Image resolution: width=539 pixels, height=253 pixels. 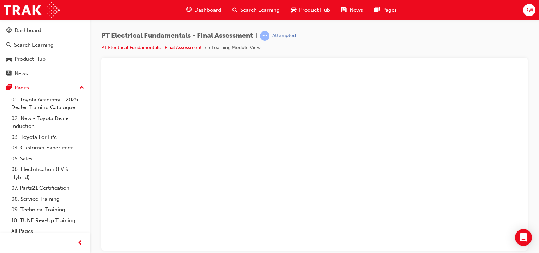 I want to click on a: 03. Toyota For Life, so click(x=48, y=137).